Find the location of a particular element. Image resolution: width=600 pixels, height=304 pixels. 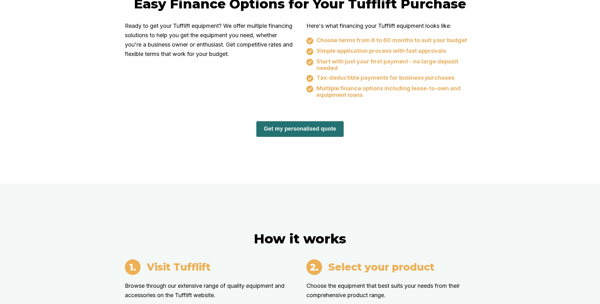

button: Get my personalised quote is located at coordinates (300, 129).